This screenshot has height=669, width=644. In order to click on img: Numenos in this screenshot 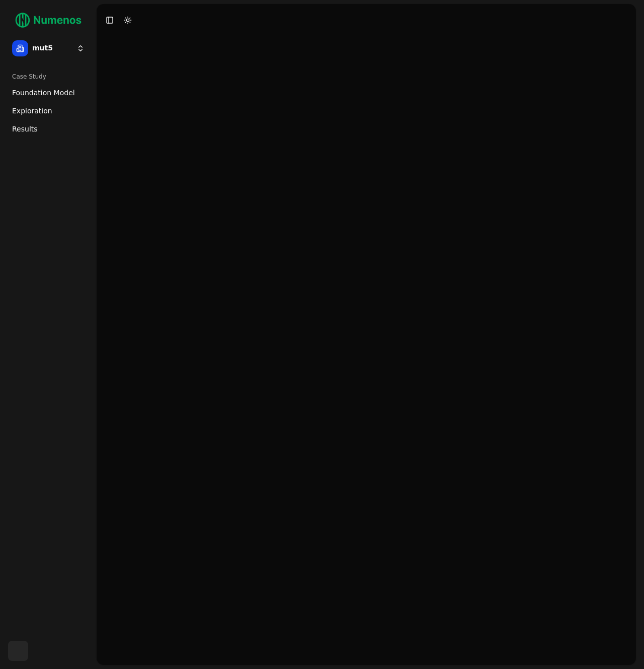, I will do `click(48, 20)`.